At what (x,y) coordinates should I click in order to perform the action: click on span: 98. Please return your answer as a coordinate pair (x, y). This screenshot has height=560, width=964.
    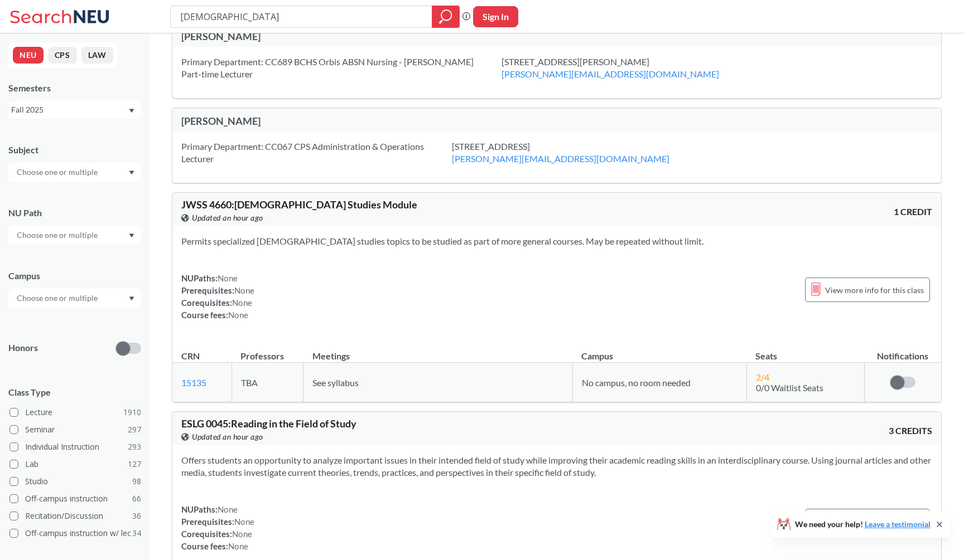
    Looking at the image, I should click on (137, 481).